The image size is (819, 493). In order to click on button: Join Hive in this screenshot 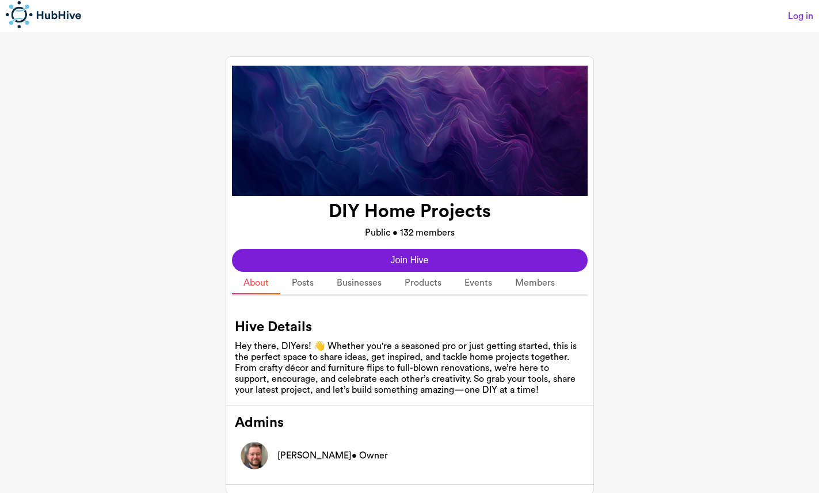, I will do `click(410, 260)`.